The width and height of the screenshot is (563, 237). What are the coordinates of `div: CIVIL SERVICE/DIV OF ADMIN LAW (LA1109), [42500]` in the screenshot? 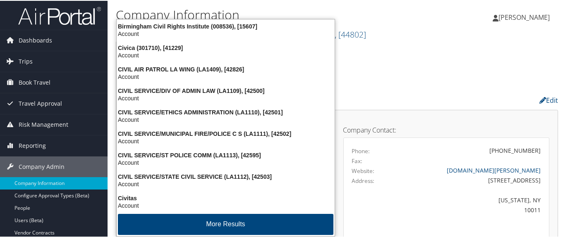 It's located at (225, 90).